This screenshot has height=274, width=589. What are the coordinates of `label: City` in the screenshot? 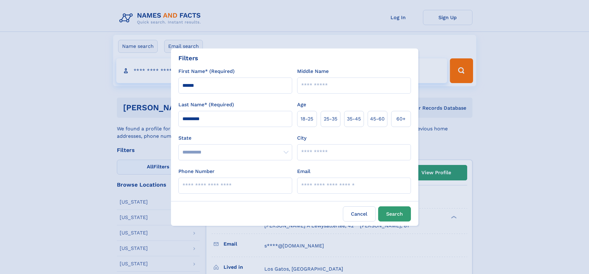 It's located at (302, 138).